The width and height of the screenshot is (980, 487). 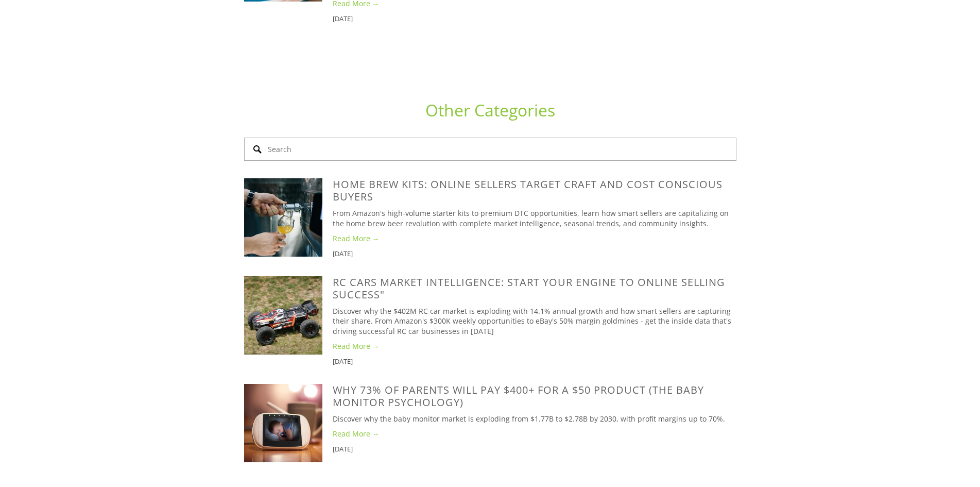 I want to click on img: RC Cars Market Intelligence: Start your engine to Online Selling Success", so click(x=283, y=315).